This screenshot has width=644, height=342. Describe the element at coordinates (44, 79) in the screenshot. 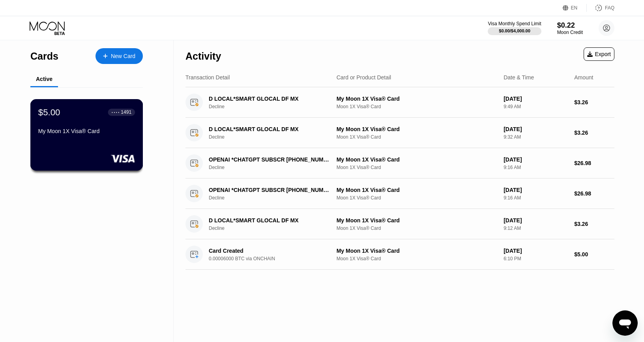

I see `div: Active` at that location.